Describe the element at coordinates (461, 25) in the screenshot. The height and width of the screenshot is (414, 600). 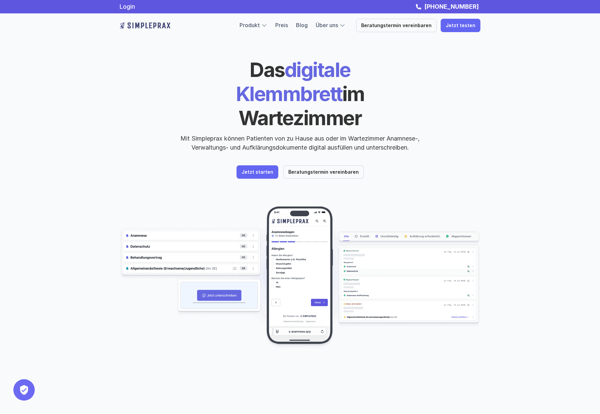
I see `a: Jetzt testen` at that location.